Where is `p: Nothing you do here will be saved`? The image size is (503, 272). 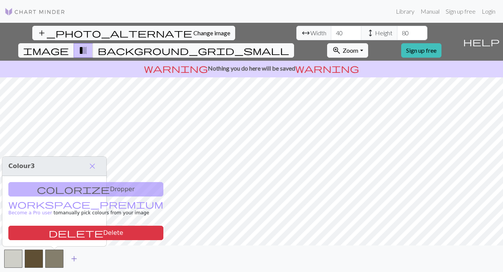
p: Nothing you do here will be saved is located at coordinates (251, 68).